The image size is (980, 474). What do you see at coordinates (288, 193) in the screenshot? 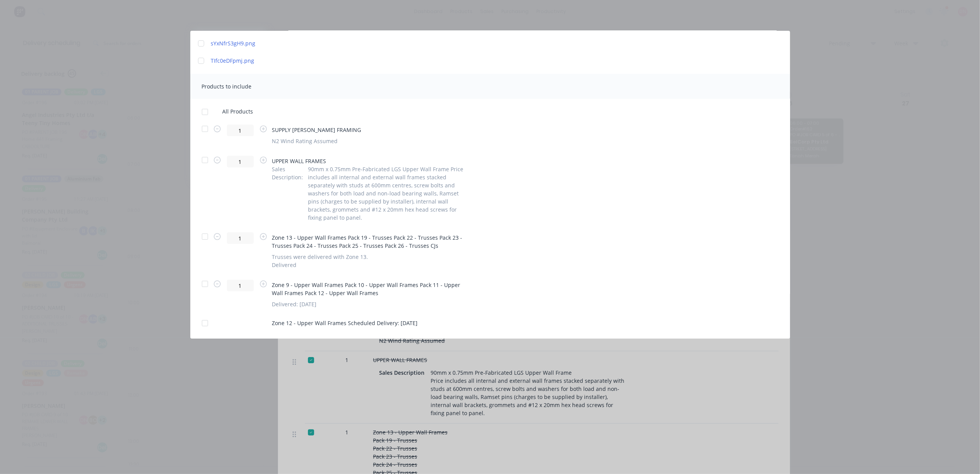
I see `span: Sales Description :` at bounding box center [288, 193].